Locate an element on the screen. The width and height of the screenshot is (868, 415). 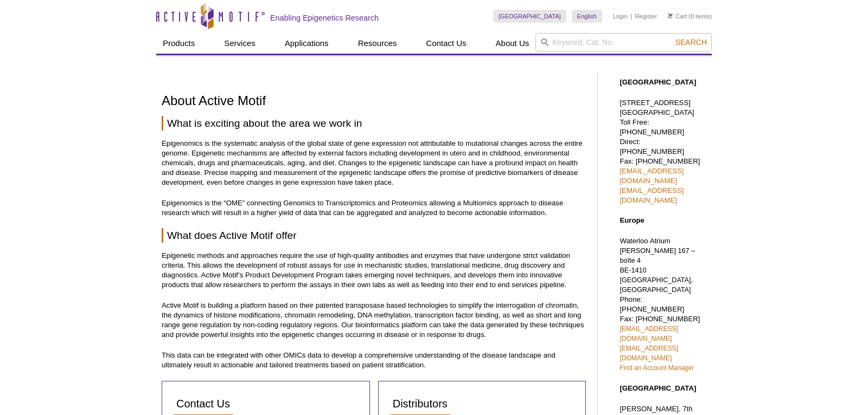
h2: What is exciting about the area we work in is located at coordinates (373, 123).